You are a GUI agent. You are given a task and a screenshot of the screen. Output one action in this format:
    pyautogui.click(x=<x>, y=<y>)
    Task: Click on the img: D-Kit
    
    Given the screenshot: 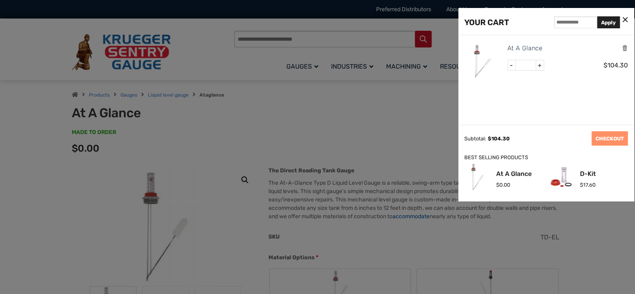 What is the action you would take?
    pyautogui.click(x=561, y=177)
    